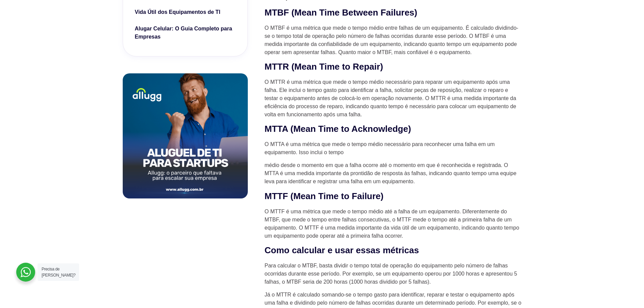 The width and height of the screenshot is (644, 308). Describe the element at coordinates (393, 99) in the screenshot. I see `p: O MTTR é uma métrica que mede o tempo médio necessário para reparar um equipamento após uma falha...` at that location.